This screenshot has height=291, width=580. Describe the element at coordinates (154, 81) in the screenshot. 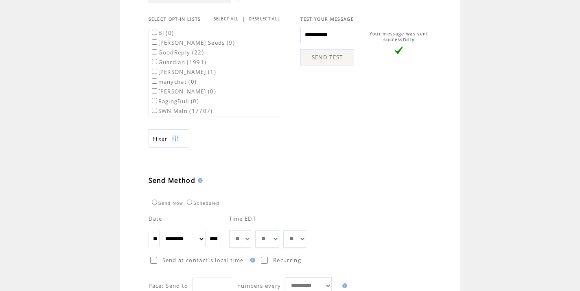

I see `input: manychat (0)` at that location.